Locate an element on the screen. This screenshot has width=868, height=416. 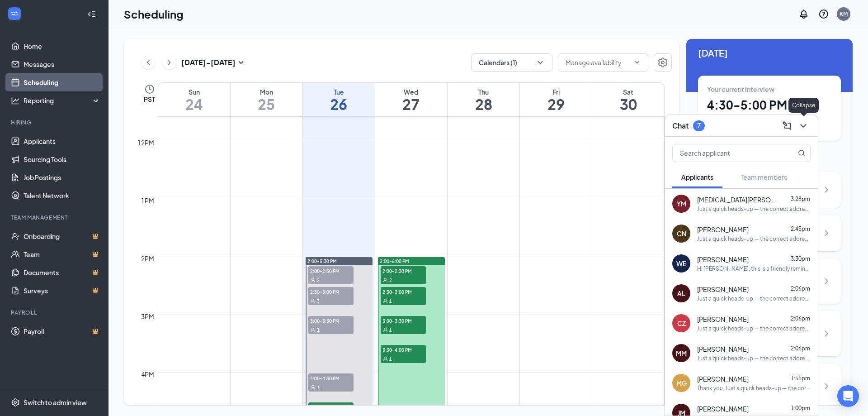
div: 4pm is located at coordinates (147, 374).